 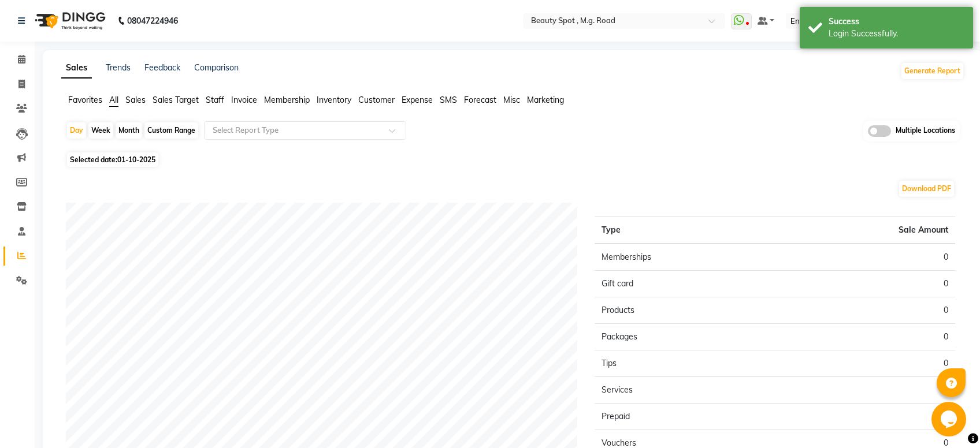 I want to click on span: All, so click(x=114, y=100).